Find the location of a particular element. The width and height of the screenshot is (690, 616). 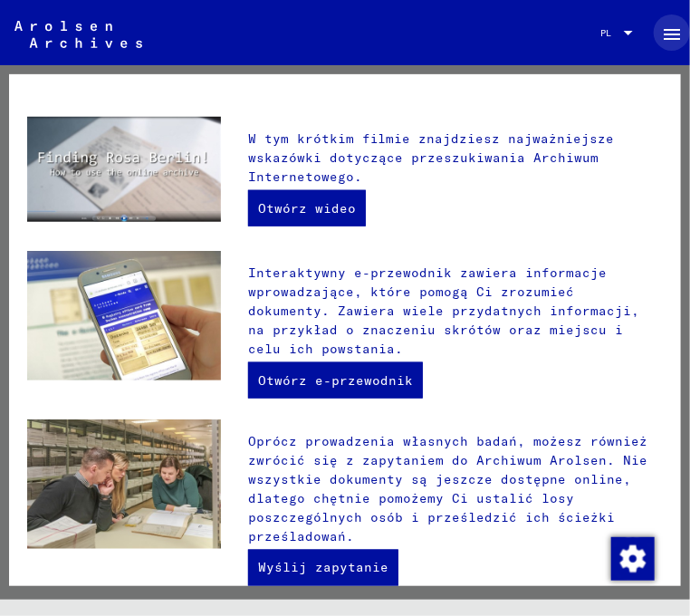

div: Zmiana zgody is located at coordinates (632, 558).